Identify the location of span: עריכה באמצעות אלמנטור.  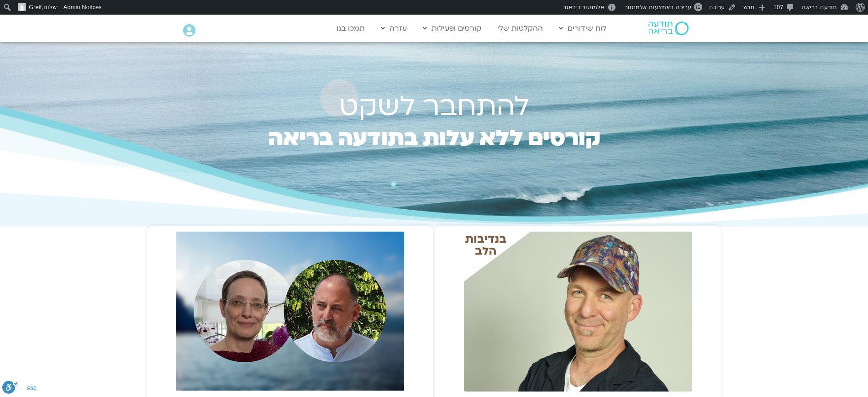
(658, 7).